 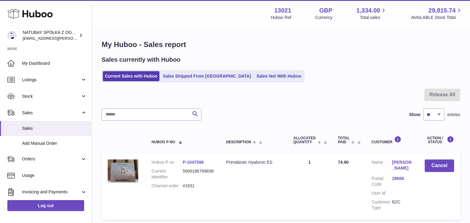 I want to click on dt: Postal Code, so click(x=382, y=182).